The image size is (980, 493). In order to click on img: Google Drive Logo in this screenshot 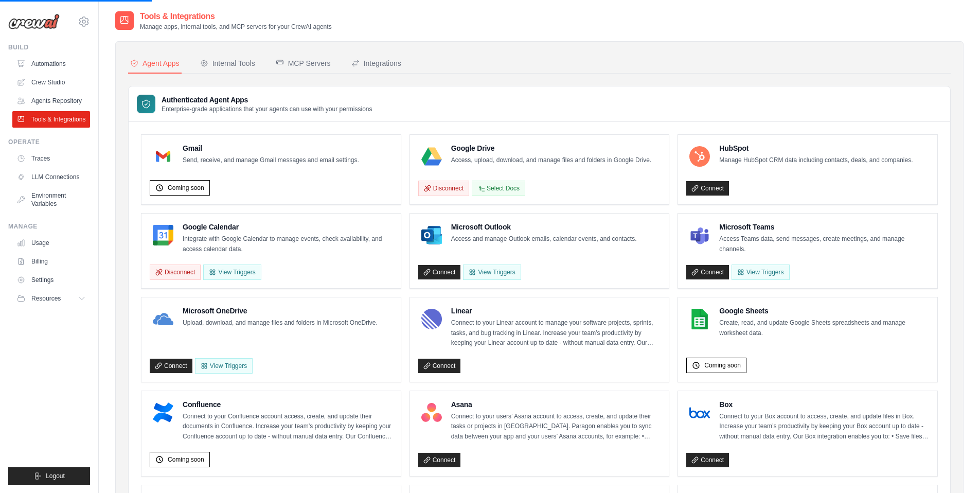, I will do `click(432, 156)`.